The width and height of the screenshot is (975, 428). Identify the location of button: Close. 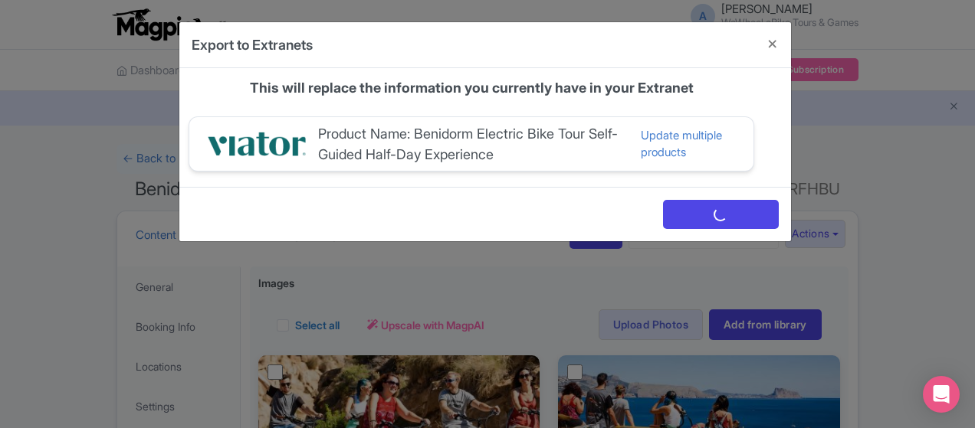
(772, 44).